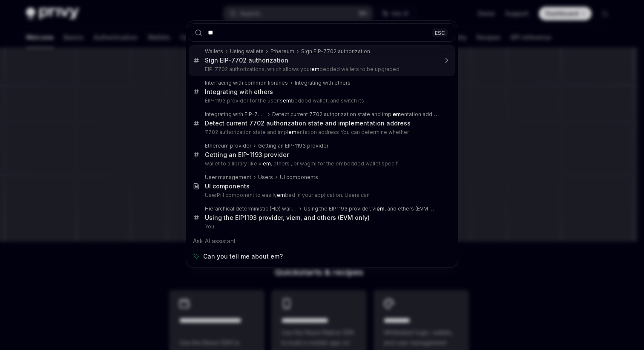  What do you see at coordinates (246, 83) in the screenshot?
I see `div: Interfacing with common libraries` at bounding box center [246, 83].